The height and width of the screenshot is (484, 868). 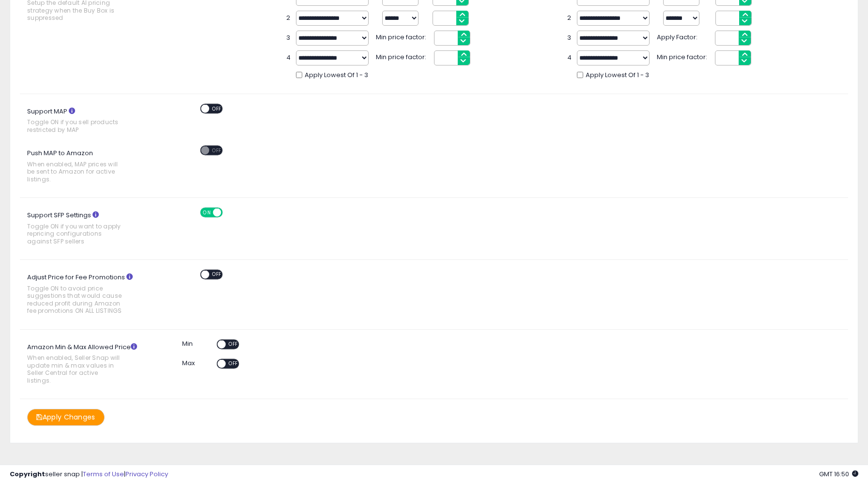 What do you see at coordinates (838, 473) in the screenshot?
I see `span: 2025-09-9 16:50 GMT` at bounding box center [838, 473].